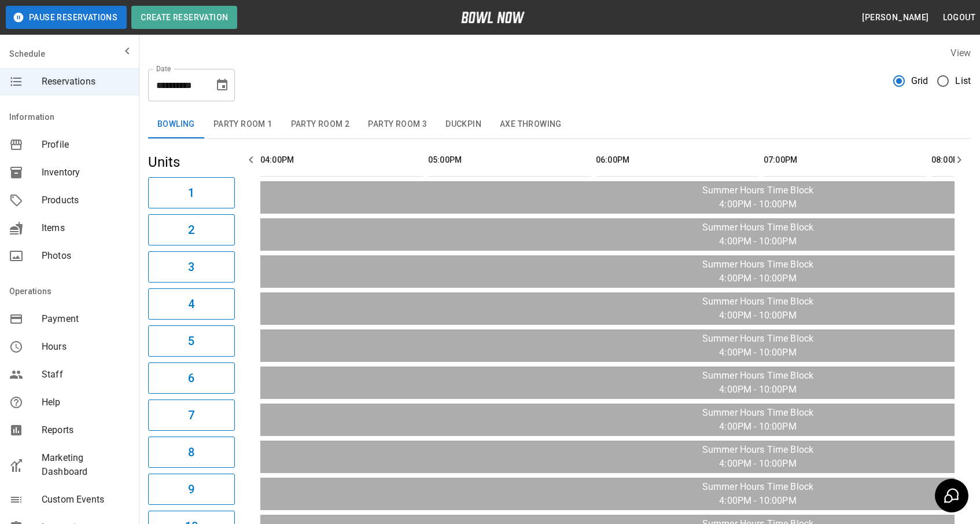 The height and width of the screenshot is (524, 980). Describe the element at coordinates (66, 17) in the screenshot. I see `button: Pause Reservations` at that location.